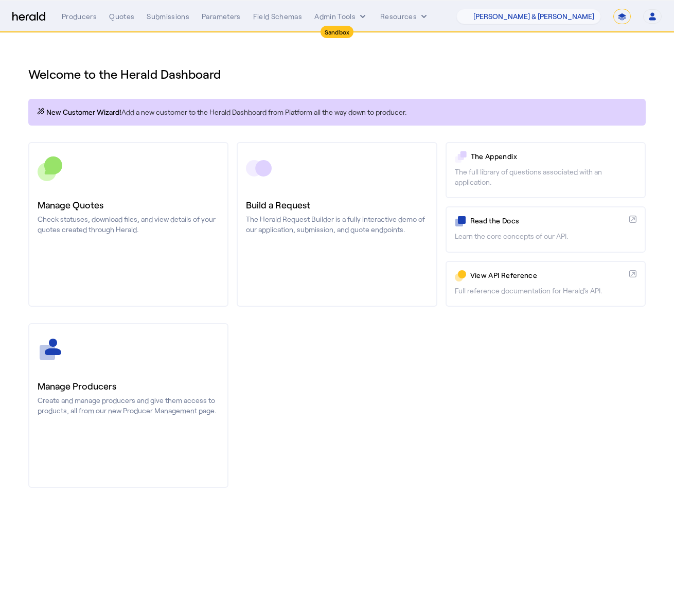  I want to click on button: internal dropdown menu, so click(341, 16).